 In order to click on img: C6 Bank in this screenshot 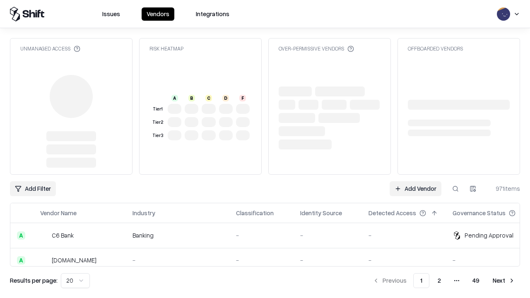, I will do `click(44, 235)`.